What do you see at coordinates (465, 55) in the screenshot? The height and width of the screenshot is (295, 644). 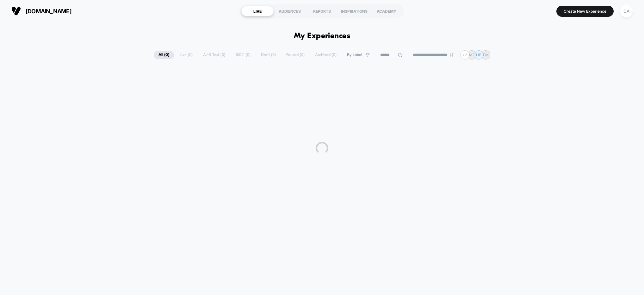 I see `div: + 3` at bounding box center [465, 55].